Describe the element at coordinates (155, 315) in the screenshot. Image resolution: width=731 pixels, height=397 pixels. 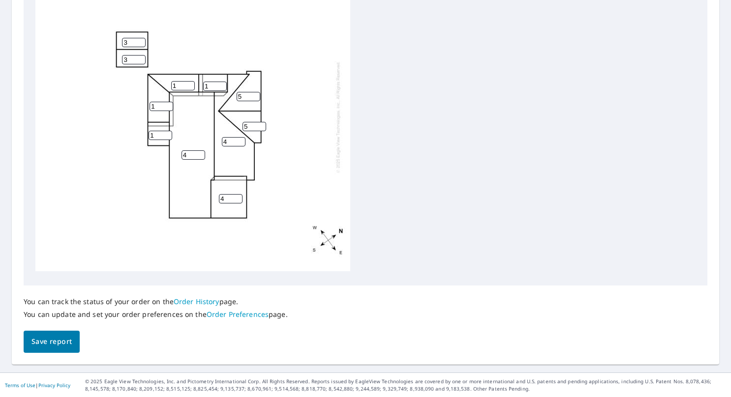
I see `p: You can update and set your order preferences on the page.` at that location.